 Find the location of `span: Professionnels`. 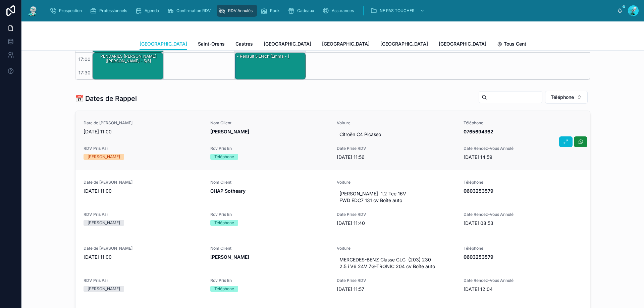

span: Professionnels is located at coordinates (113, 11).